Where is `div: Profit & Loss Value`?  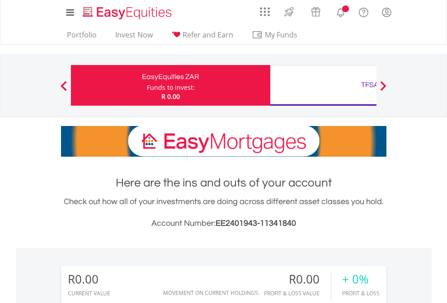
div: Profit & Loss Value is located at coordinates (298, 293).